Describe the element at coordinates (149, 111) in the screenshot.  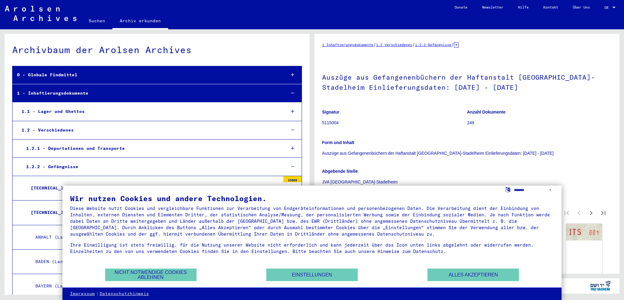
I see `div: 1.1 - Lager und Ghettos` at that location.